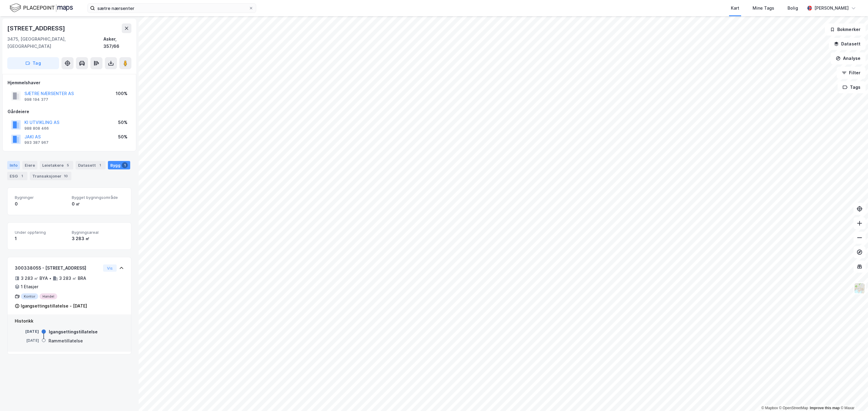 The width and height of the screenshot is (868, 411). What do you see at coordinates (34, 279) in the screenshot?
I see `div: 3 283 ㎡ BYA` at bounding box center [34, 279].